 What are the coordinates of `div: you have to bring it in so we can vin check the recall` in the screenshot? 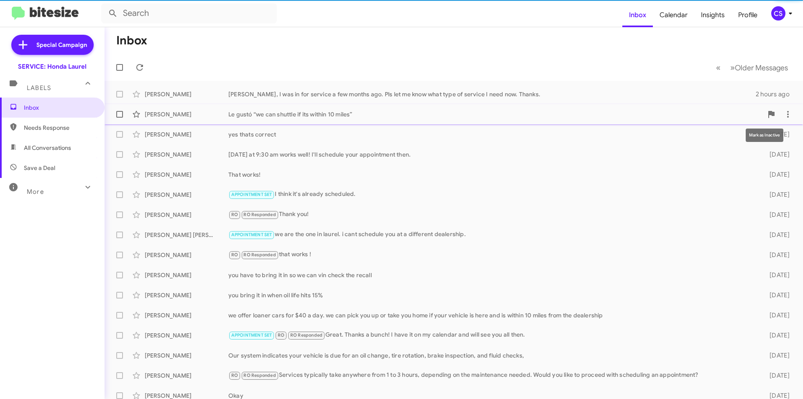 It's located at (492, 275).